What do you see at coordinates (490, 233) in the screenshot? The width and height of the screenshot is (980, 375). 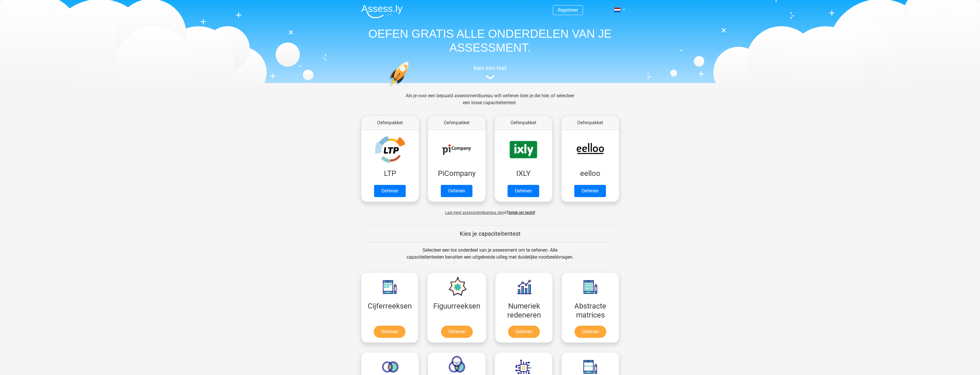 I see `h5: Kies je capaciteitentest` at bounding box center [490, 233].